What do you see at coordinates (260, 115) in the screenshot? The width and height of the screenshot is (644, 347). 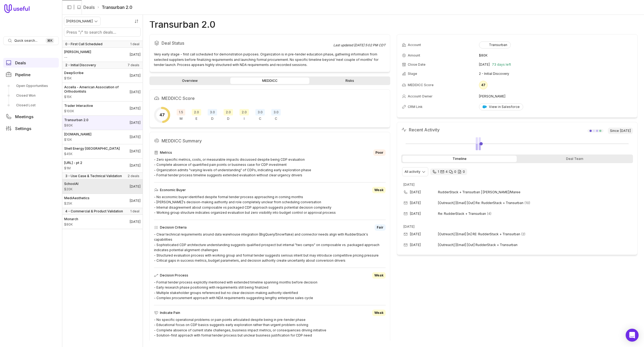 I see `div: Champion` at bounding box center [260, 115].